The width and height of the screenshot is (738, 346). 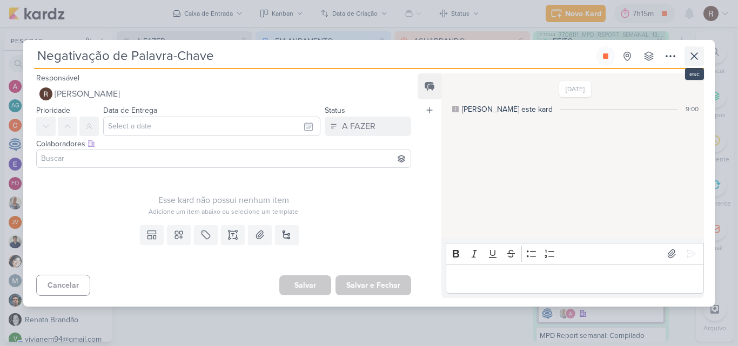 I want to click on label: Status, so click(x=335, y=110).